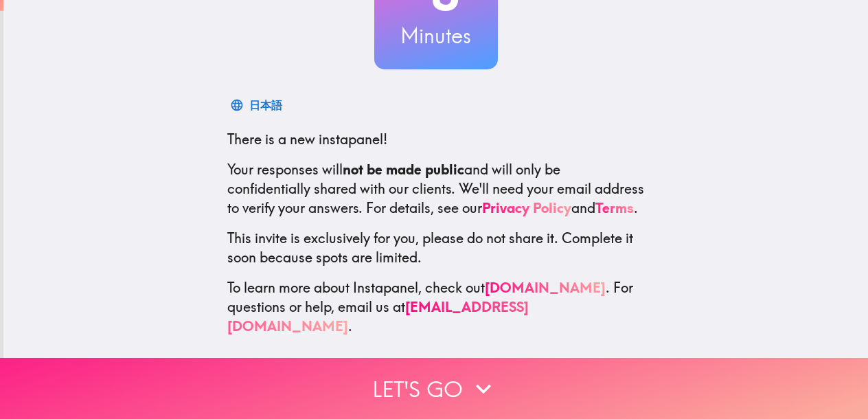 Image resolution: width=868 pixels, height=419 pixels. What do you see at coordinates (258, 105) in the screenshot?
I see `button: 日本語` at bounding box center [258, 105].